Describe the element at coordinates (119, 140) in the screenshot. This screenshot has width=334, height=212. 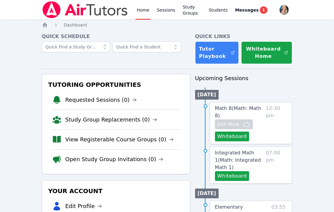
I see `a: View Registerable Course Groups (0)` at that location.